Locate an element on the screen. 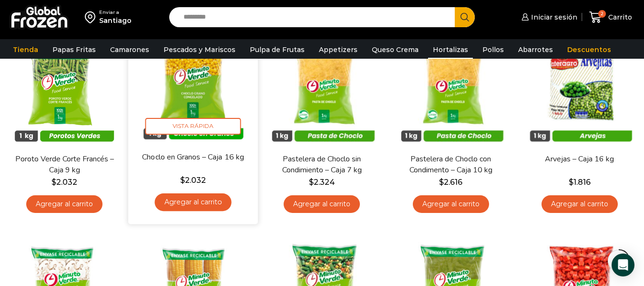 The width and height of the screenshot is (644, 286). a: Pollos is located at coordinates (493, 50).